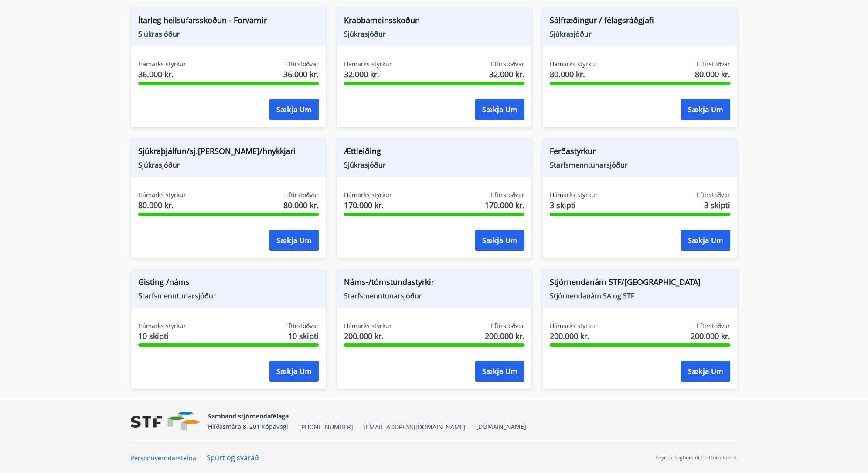 The image size is (868, 473). Describe the element at coordinates (434, 283) in the screenshot. I see `span: Náms-/tómstundastyrkir` at that location.